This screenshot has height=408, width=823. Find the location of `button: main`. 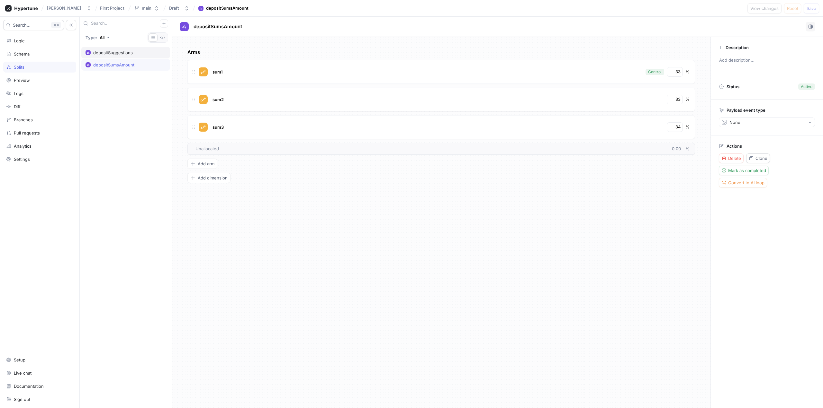

button: main is located at coordinates (147, 8).